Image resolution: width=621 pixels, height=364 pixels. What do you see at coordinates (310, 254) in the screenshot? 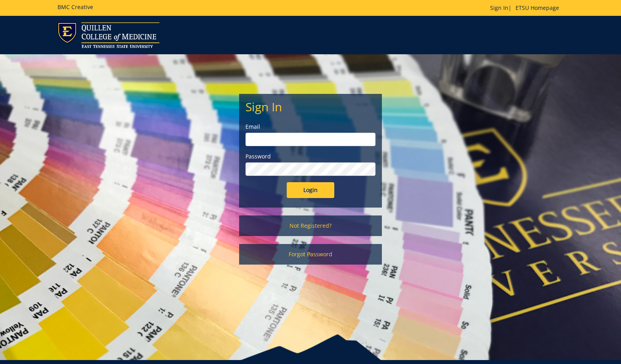
I see `a: Forgot Password` at bounding box center [310, 254].